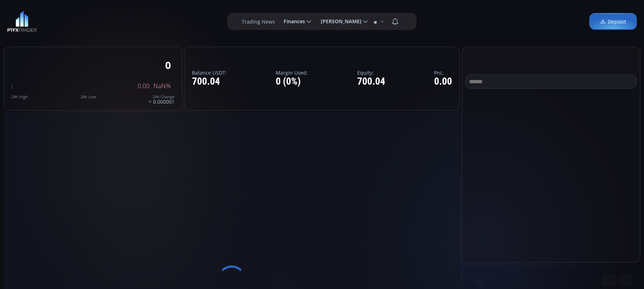  I want to click on div: 0 (0%), so click(292, 82).